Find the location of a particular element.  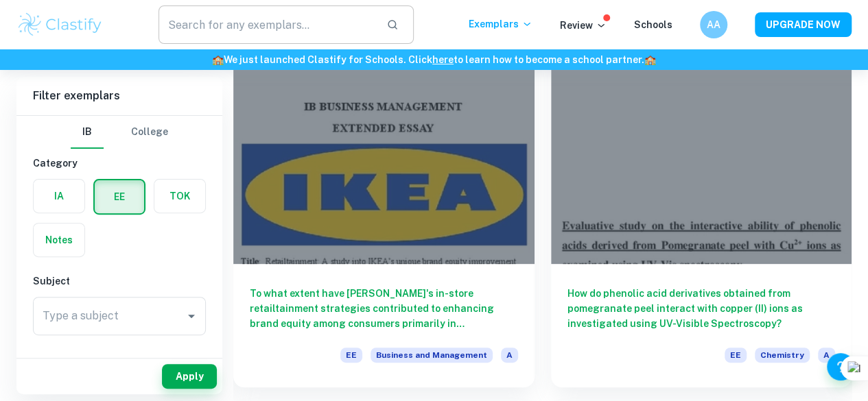

a: How do phenolic acid derivatives obtained from pomegranate peel interact with copper (II) ions as... is located at coordinates (702, 213).